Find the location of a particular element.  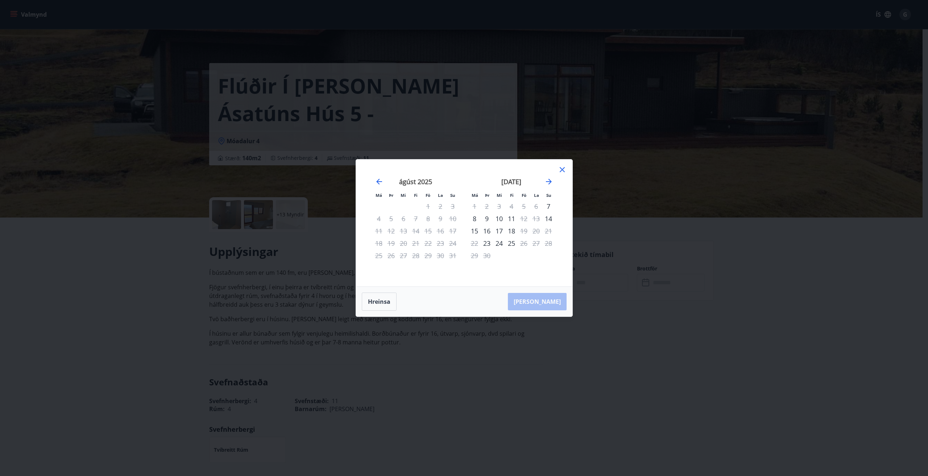

td: Not available. laugardagur, 30. ágúst 2025 is located at coordinates (441, 256).